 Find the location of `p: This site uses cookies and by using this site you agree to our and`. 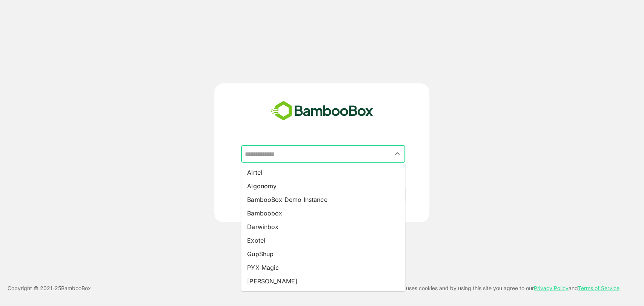

p: This site uses cookies and by using this site you agree to our and is located at coordinates (502, 288).